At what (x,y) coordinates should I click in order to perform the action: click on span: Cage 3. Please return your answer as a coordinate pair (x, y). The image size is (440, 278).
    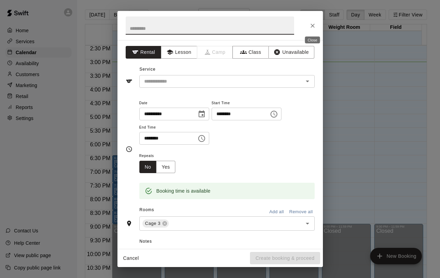
    Looking at the image, I should click on (153, 223).